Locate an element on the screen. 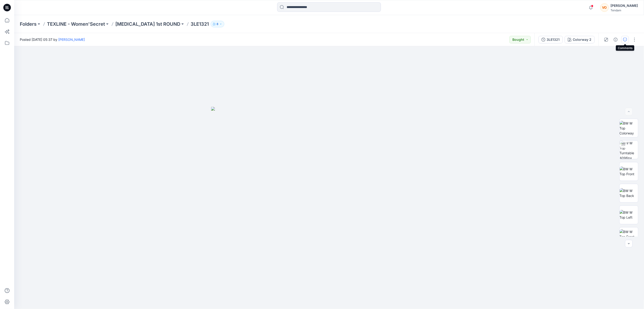 The image size is (644, 309). div: VO is located at coordinates (605, 8).